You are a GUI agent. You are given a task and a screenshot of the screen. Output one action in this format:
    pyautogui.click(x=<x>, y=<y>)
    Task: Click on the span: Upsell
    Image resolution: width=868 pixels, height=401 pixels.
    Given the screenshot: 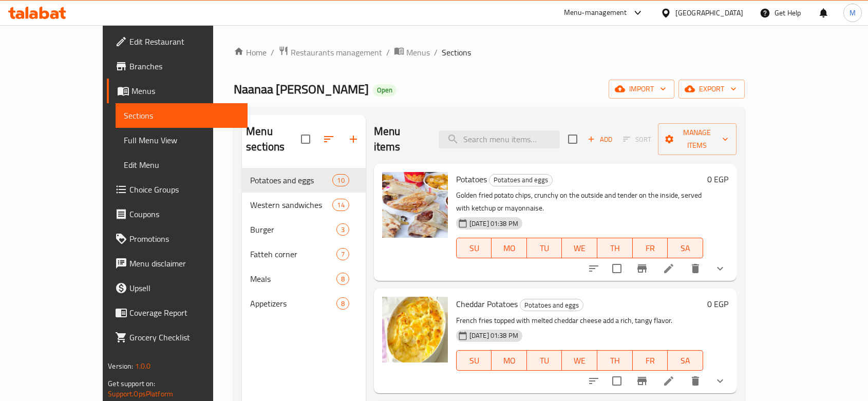 What is the action you would take?
    pyautogui.click(x=185, y=288)
    